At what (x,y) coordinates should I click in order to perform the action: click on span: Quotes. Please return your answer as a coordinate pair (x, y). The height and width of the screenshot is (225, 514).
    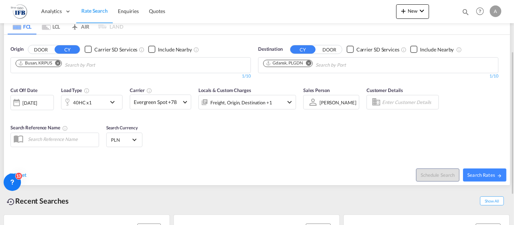
    Looking at the image, I should click on (157, 11).